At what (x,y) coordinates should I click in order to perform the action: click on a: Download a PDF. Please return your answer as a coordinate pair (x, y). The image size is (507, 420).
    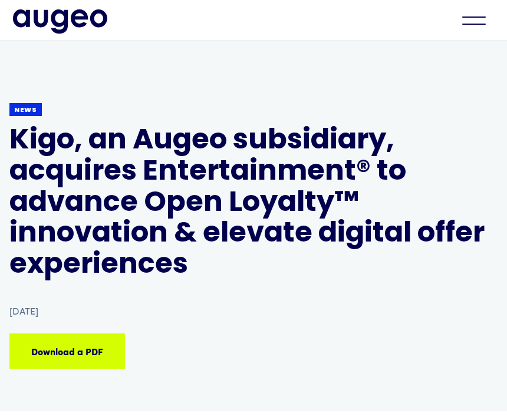
    Looking at the image, I should click on (67, 351).